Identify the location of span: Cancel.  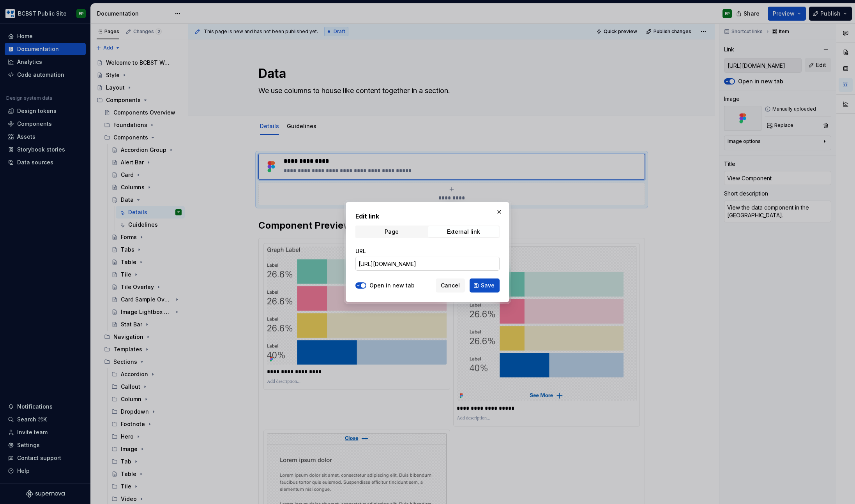
(450, 286).